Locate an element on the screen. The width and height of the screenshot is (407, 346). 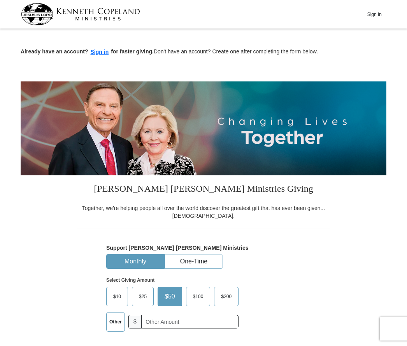
button: Monthly is located at coordinates (135, 261).